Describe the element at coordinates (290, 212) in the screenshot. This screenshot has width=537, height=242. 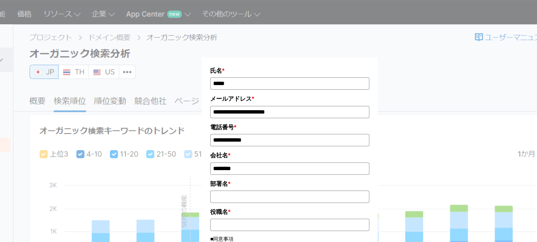
I see `label: 役職名` at that location.